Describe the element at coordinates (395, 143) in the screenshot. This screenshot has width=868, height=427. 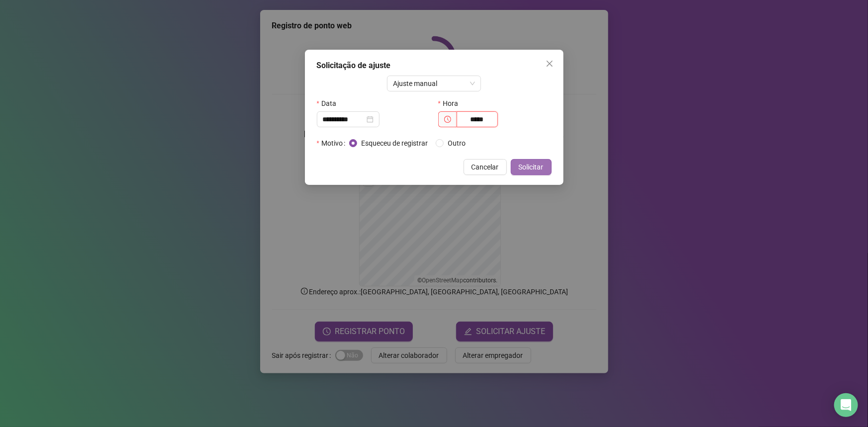
I see `span: Esqueceu de registrar` at that location.